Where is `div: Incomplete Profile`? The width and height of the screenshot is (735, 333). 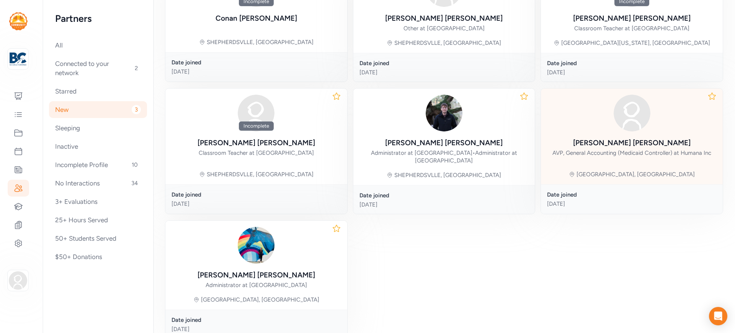
div: Incomplete Profile is located at coordinates (98, 165).